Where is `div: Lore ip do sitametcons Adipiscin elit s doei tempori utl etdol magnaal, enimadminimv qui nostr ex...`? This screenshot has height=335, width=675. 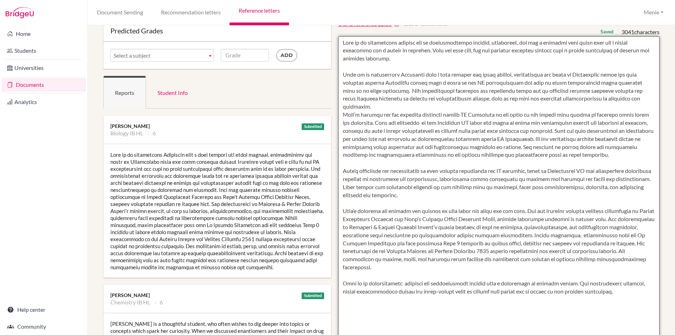
div: Lore ip do sitametcons Adipiscin elit s doei tempori utl etdol magnaal, enimadminimv qui nostr ex... is located at coordinates (217, 211).